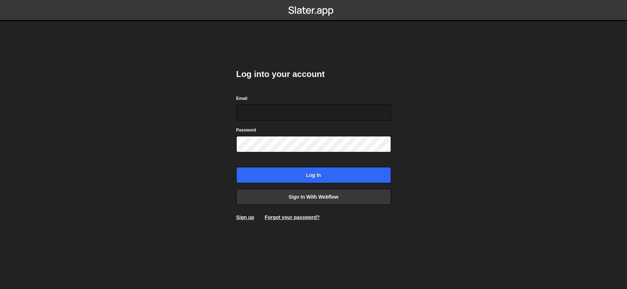  I want to click on a: Sign in with Webflow, so click(314, 197).